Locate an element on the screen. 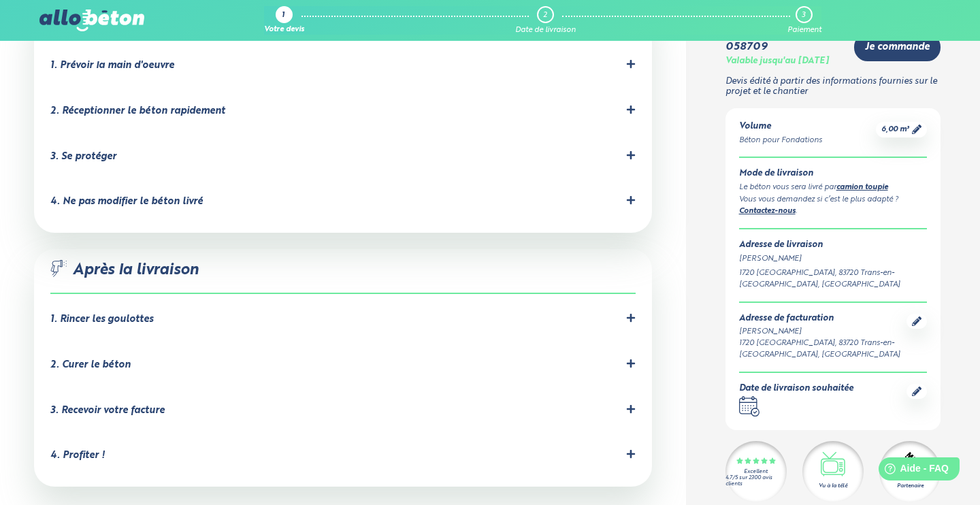  div: Le béton vous sera livré par is located at coordinates (833, 188).